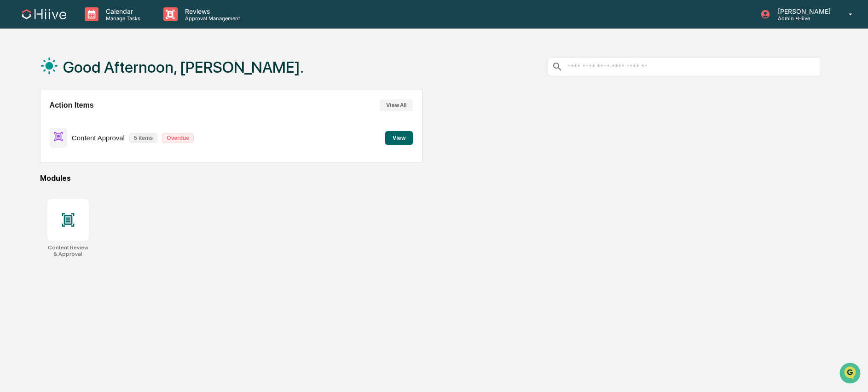 The height and width of the screenshot is (392, 868). I want to click on img: 1746055101610-c473b297-6a78-478c-a979-82029cc54cd1, so click(18, 79).